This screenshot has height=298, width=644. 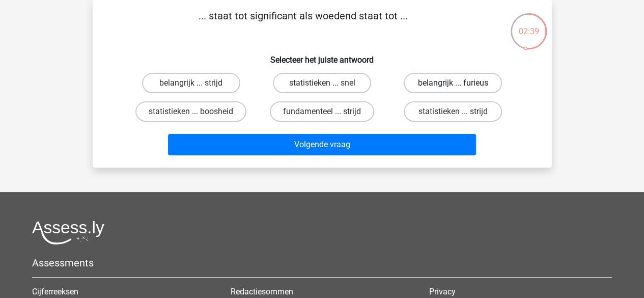 I want to click on p: ... staat tot significant als woedend staat tot ..., so click(x=303, y=23).